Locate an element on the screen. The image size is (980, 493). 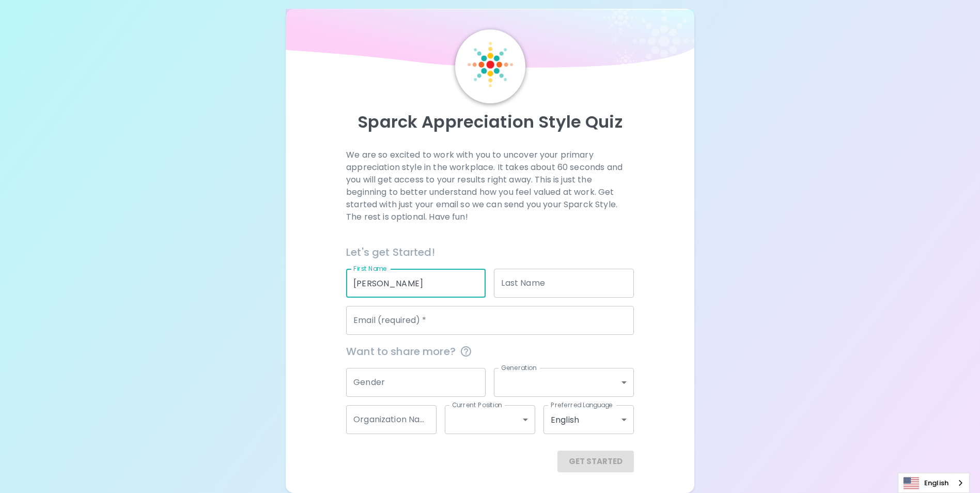
span: Want to share more? is located at coordinates (490, 352).